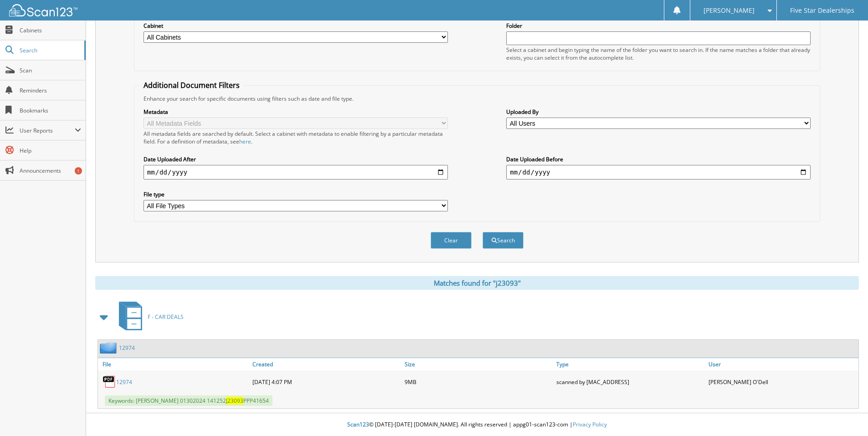 This screenshot has width=868, height=436. I want to click on div: Select a cabinet and begin typing the name of the folder you want to search in. If the name match..., so click(658, 54).